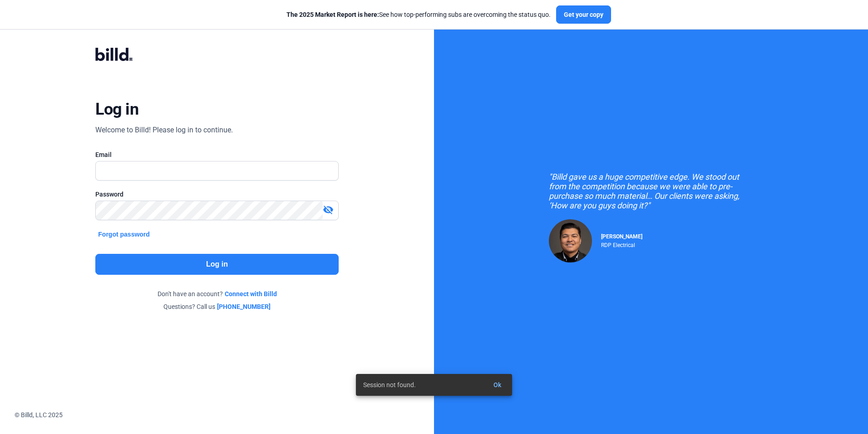  What do you see at coordinates (584, 15) in the screenshot?
I see `button: Get your copy` at bounding box center [584, 15].